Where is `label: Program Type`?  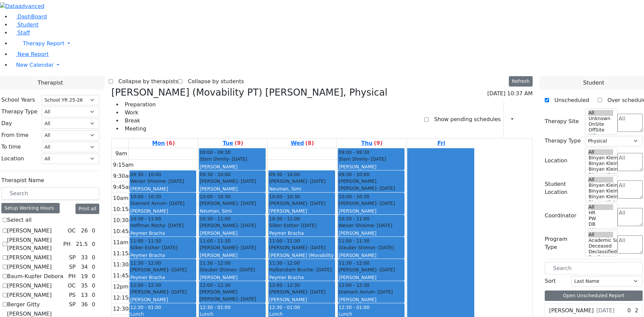
label: Program Type is located at coordinates (563, 243).